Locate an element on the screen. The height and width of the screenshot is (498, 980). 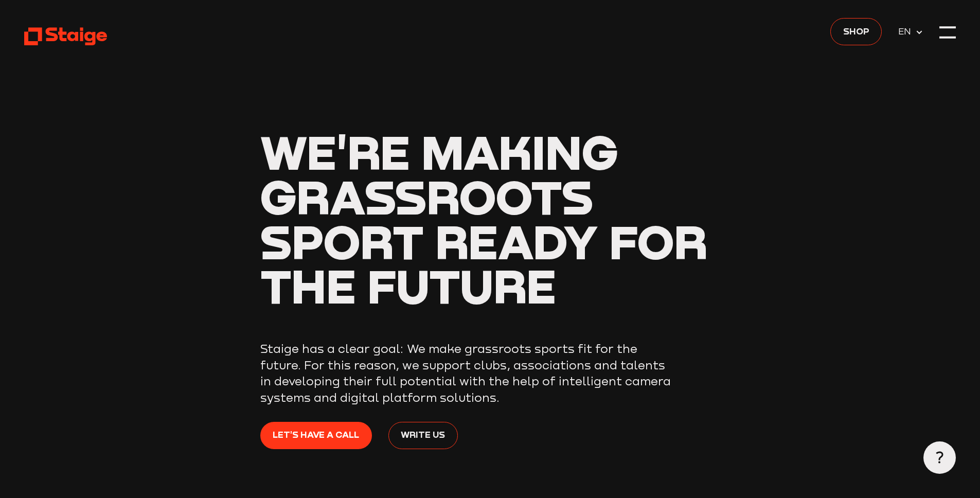
a: Let's have a call is located at coordinates (316, 435).